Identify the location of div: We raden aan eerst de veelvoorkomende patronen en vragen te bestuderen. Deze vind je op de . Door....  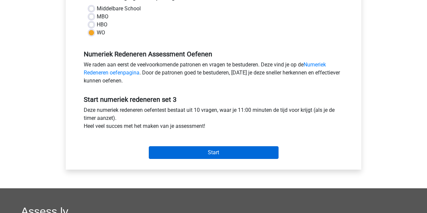
(214, 74).